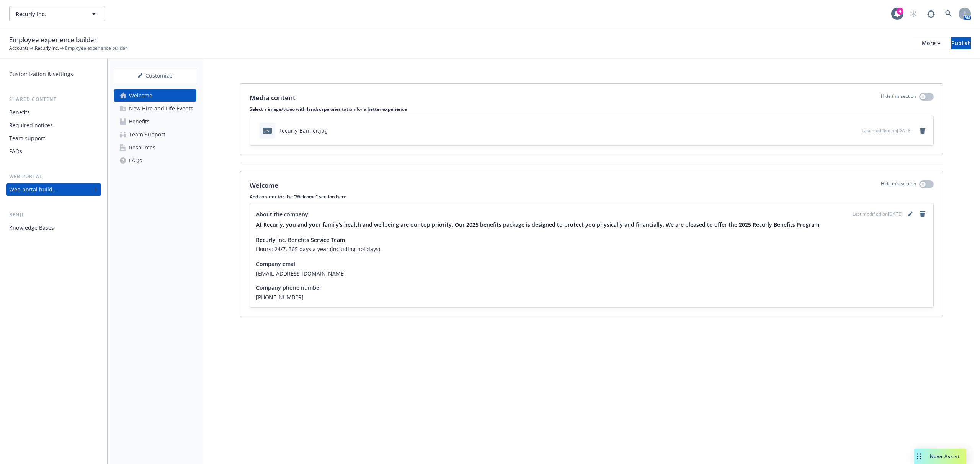  What do you see at coordinates (41, 74) in the screenshot?
I see `div: Customization & settings` at bounding box center [41, 74].